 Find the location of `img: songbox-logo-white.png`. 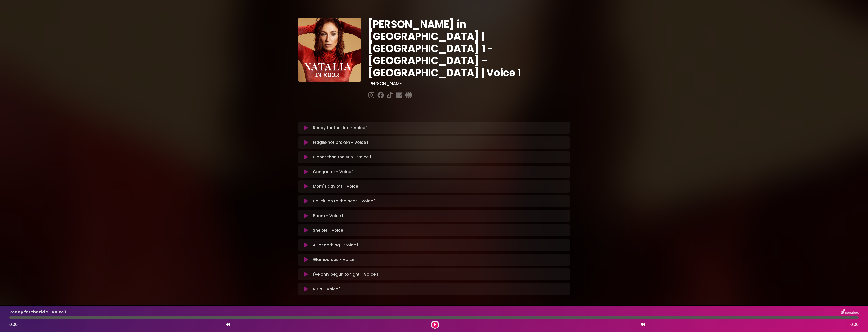

img: songbox-logo-white.png is located at coordinates (850, 312).